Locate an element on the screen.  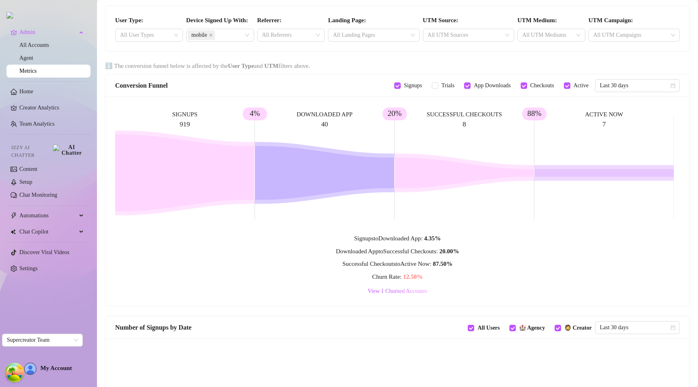
div: Conversion Funnel is located at coordinates (254, 85).